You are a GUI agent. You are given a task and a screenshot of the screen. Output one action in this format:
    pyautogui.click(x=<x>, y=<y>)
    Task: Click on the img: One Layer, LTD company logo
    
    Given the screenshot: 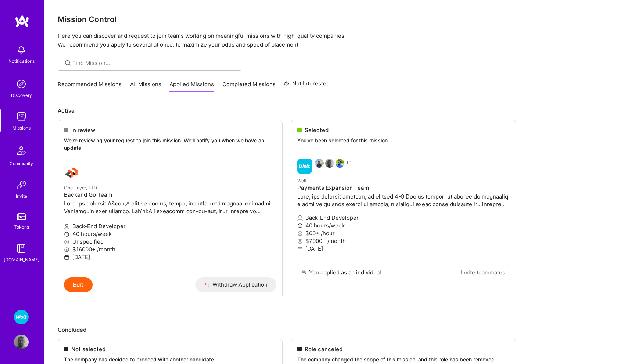 What is the action you would take?
    pyautogui.click(x=71, y=173)
    